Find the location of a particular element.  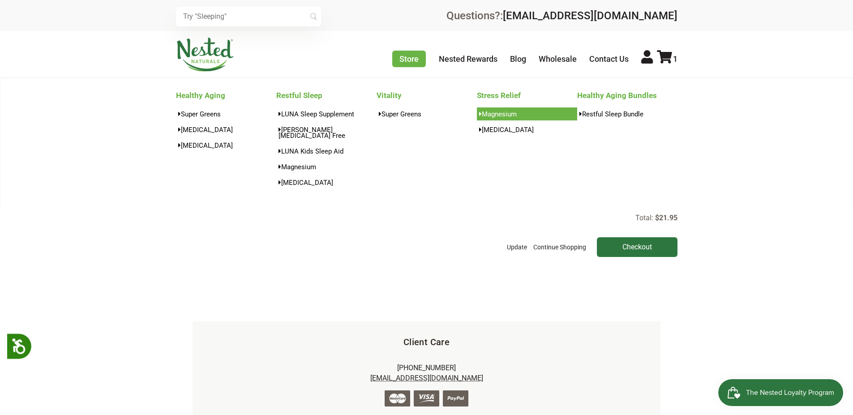

button: Update is located at coordinates (517, 247).